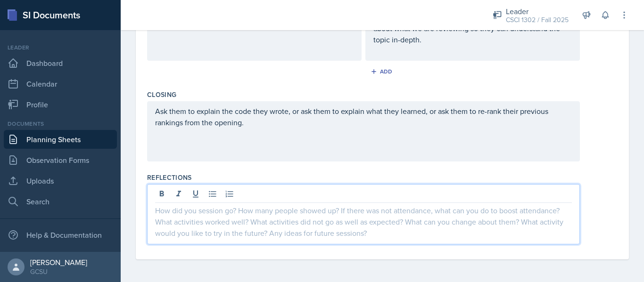  Describe the element at coordinates (58, 272) in the screenshot. I see `div: GCSU` at that location.